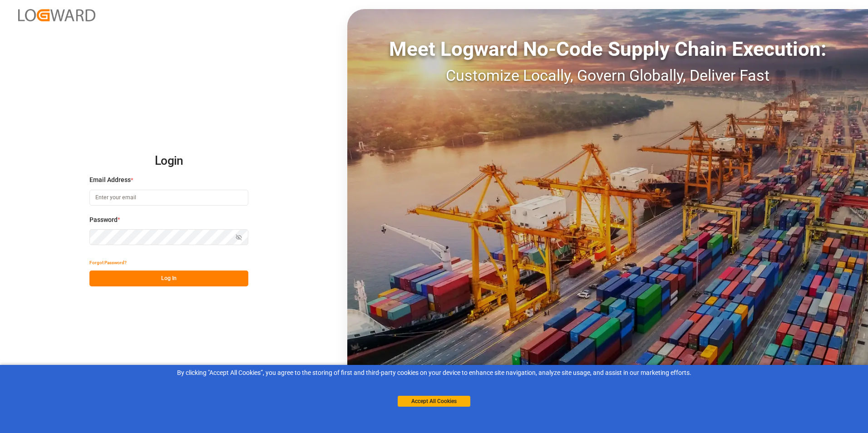  I want to click on img: Logward_new_orange.png, so click(56, 15).